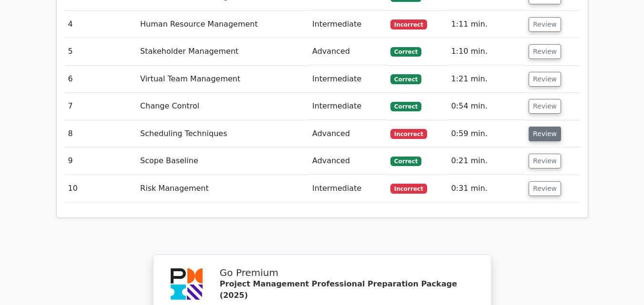 The width and height of the screenshot is (644, 305). I want to click on td: 10, so click(100, 188).